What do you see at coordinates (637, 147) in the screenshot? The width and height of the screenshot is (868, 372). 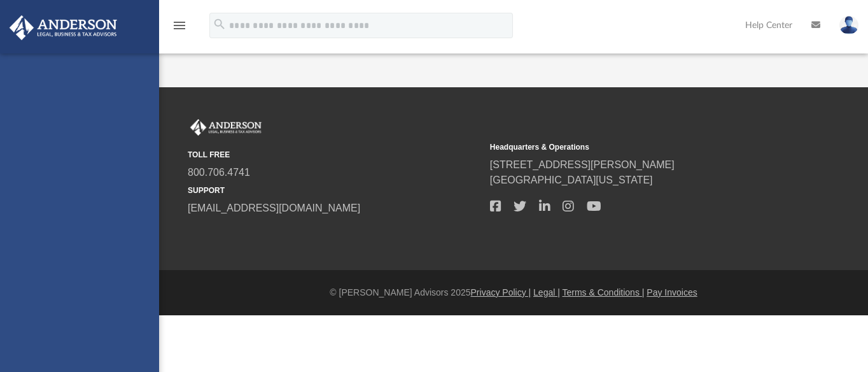 I see `small: Headquarters & Operations` at bounding box center [637, 147].